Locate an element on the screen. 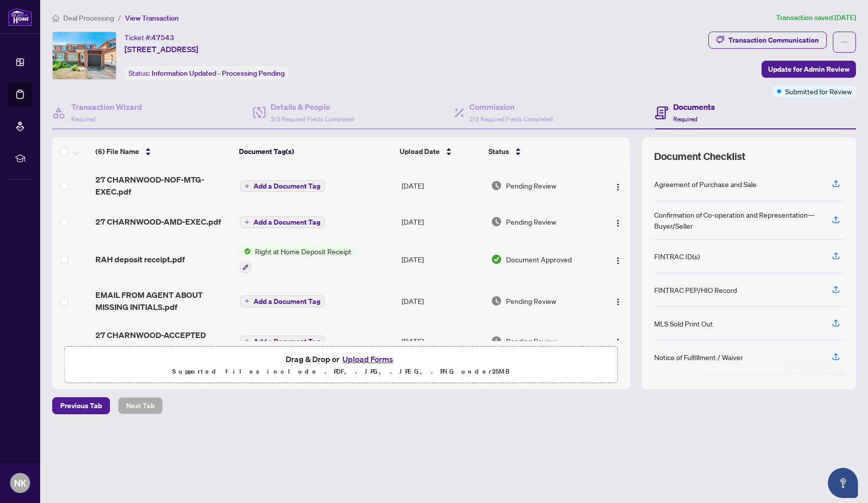 The image size is (868, 503). div: MLS Sold Print Out is located at coordinates (683, 324).